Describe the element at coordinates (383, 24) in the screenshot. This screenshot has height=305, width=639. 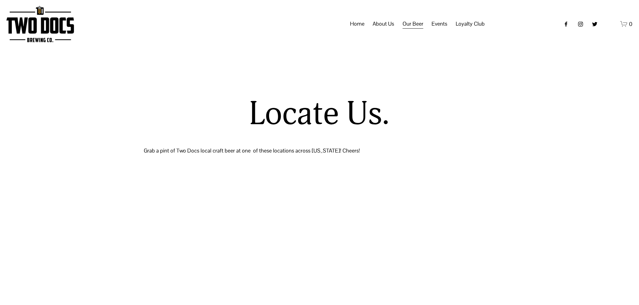
I see `span: About Us` at that location.